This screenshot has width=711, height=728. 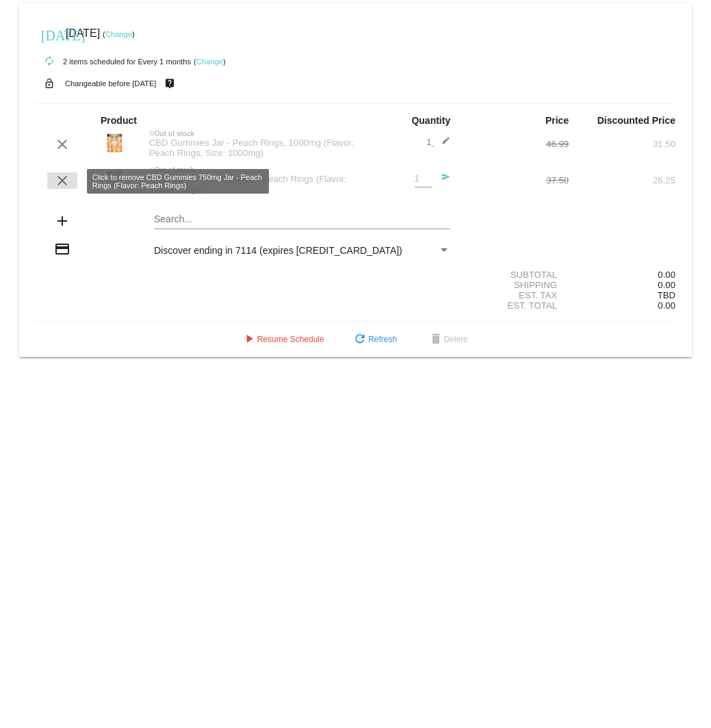 What do you see at coordinates (430, 120) in the screenshot?
I see `strong: Quantity` at bounding box center [430, 120].